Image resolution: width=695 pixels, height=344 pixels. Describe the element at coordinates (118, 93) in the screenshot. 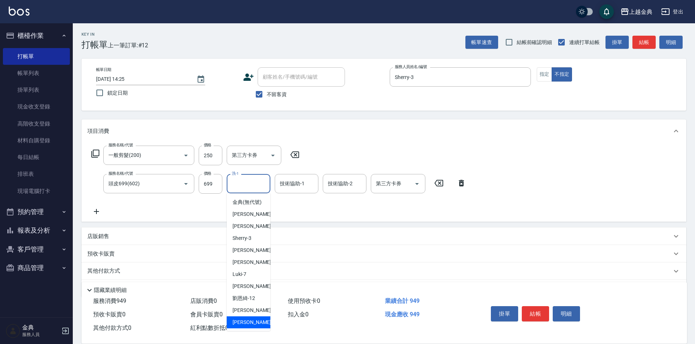

I see `span: 鎖定日期` at that location.